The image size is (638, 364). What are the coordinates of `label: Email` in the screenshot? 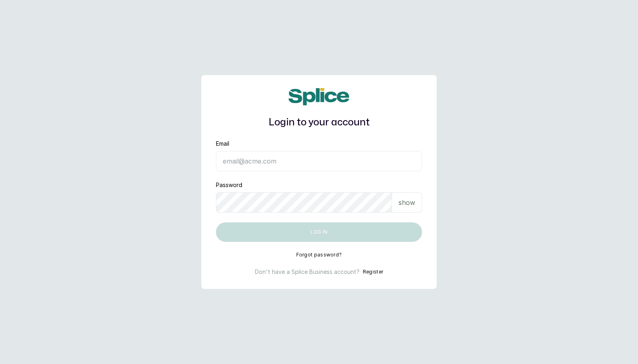 It's located at (223, 144).